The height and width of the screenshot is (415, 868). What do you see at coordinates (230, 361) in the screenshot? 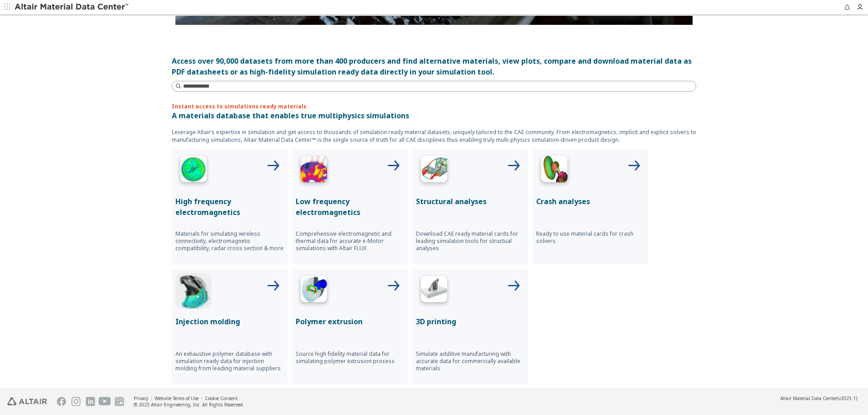
I see `p: An exhaustive polymer database with simulation ready data for injection molding from leading mate...` at bounding box center [230, 361].